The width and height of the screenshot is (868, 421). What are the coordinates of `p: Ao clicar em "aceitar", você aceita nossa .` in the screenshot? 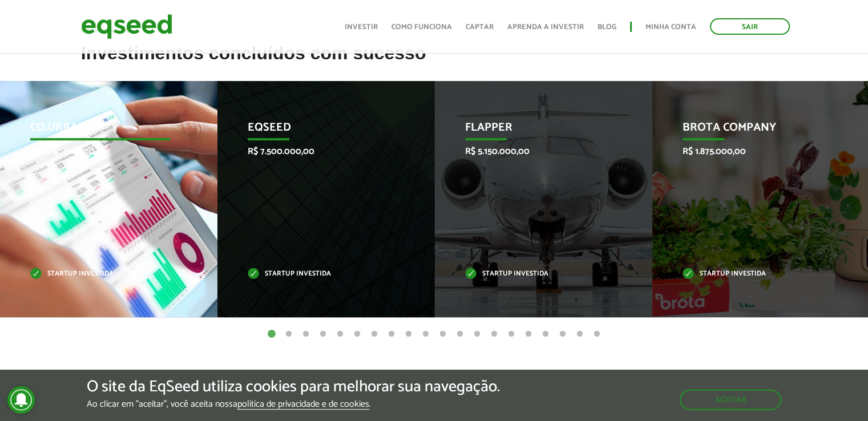 It's located at (293, 404).